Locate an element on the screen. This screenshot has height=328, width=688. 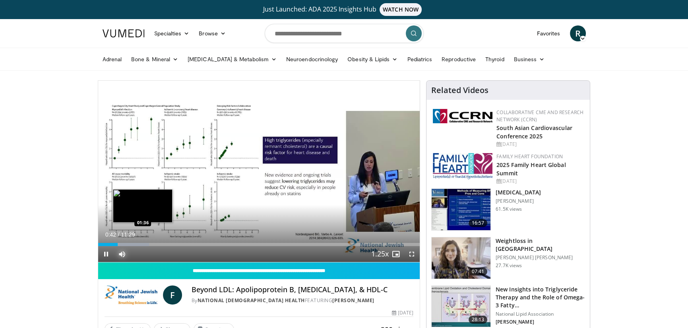
a: Specialties is located at coordinates (172, 33).